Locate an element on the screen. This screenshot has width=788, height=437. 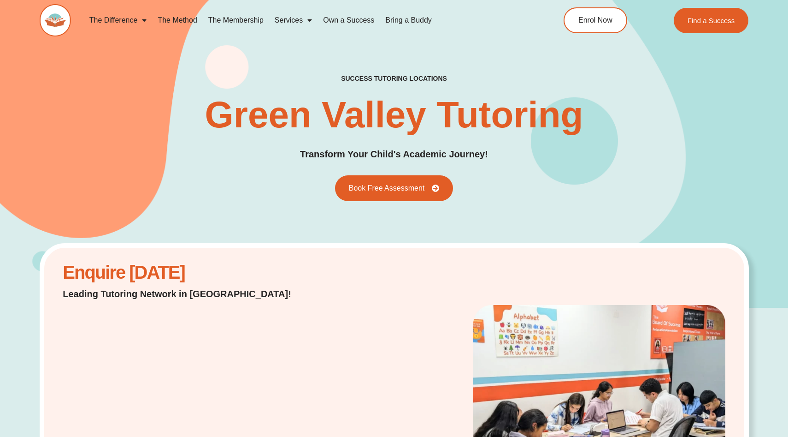
a: Bring a Buddy is located at coordinates (408, 20).